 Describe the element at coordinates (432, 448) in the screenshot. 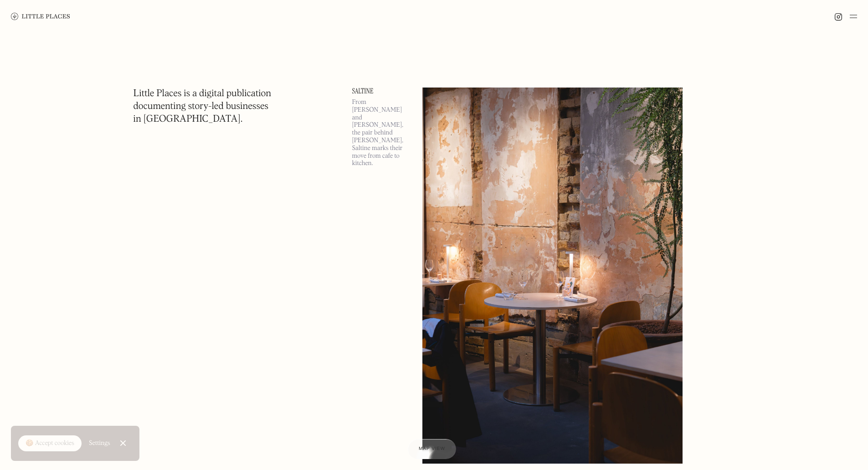

I see `span: Map view` at that location.